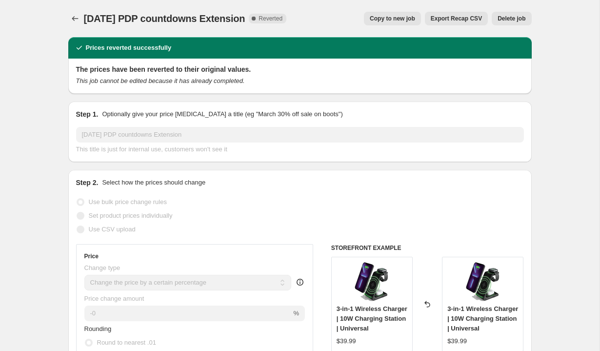  I want to click on span: Use bulk price change rules, so click(128, 201).